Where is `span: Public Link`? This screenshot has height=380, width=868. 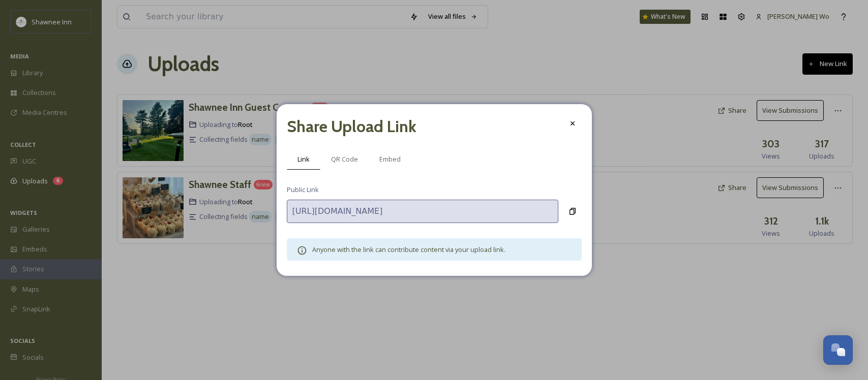
span: Public Link is located at coordinates (302, 190).